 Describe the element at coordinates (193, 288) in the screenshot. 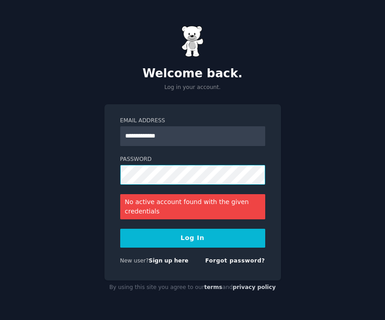

I see `div: By using this site you agree to our and` at that location.